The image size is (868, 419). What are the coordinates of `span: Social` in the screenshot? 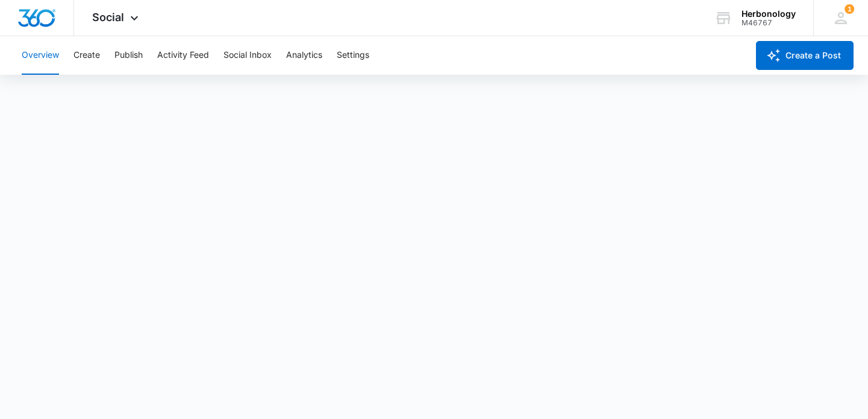 It's located at (108, 17).